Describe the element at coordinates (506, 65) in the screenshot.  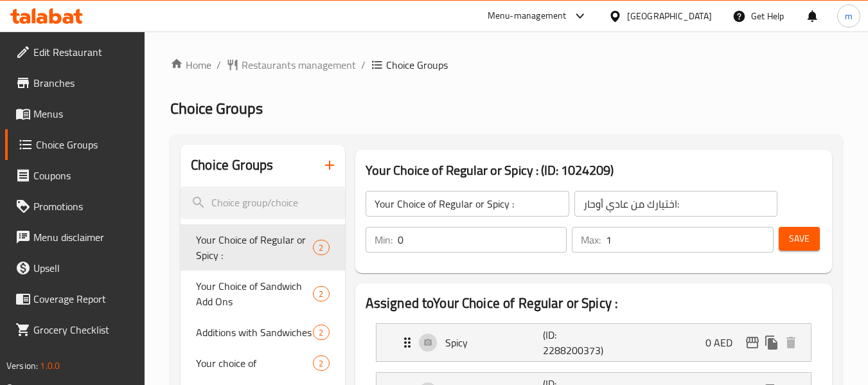
I see `nav: breadcrumb` at that location.